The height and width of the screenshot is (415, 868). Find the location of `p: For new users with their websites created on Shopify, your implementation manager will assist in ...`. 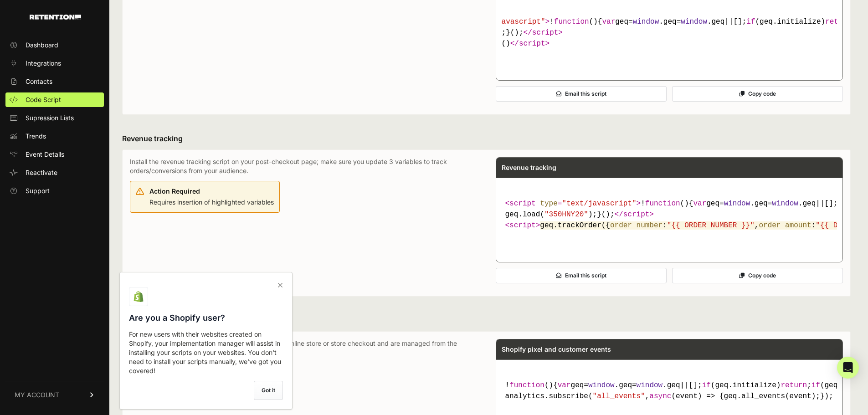

p: For new users with their websites created on Shopify, your implementation manager will assist in ... is located at coordinates (206, 353).